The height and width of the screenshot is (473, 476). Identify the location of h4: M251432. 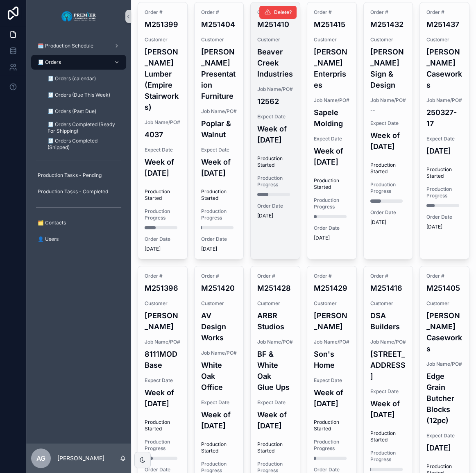
(388, 24).